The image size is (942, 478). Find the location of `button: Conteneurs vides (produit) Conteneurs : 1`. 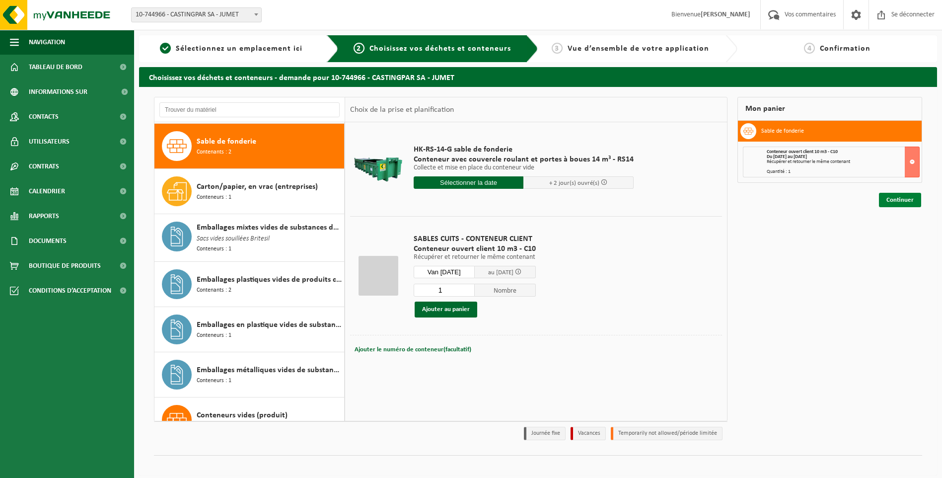

button: Conteneurs vides (produit) Conteneurs : 1 is located at coordinates (249, 420).